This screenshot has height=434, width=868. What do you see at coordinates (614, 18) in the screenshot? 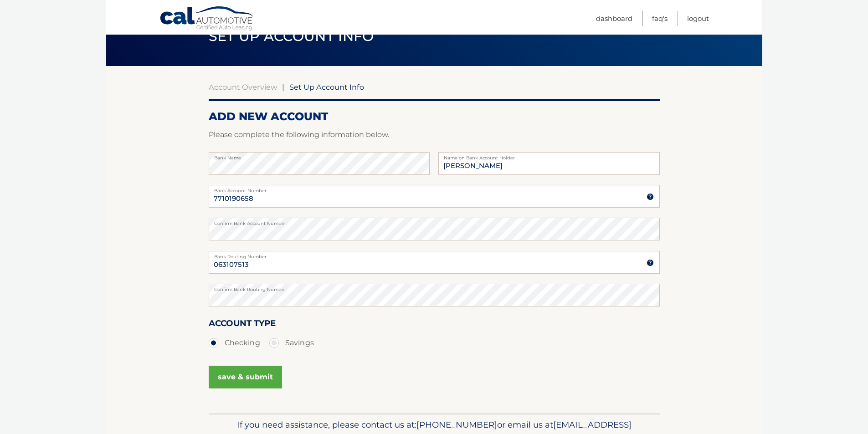
I see `a: Dashboard` at bounding box center [614, 18].